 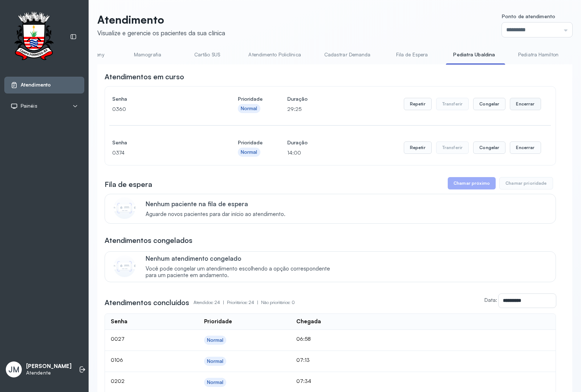 What do you see at coordinates (242, 272) in the screenshot?
I see `span: Você pode congelar um atendimento escolhendo a opção correspondente para um paciente em andamento.` at bounding box center [242, 272].